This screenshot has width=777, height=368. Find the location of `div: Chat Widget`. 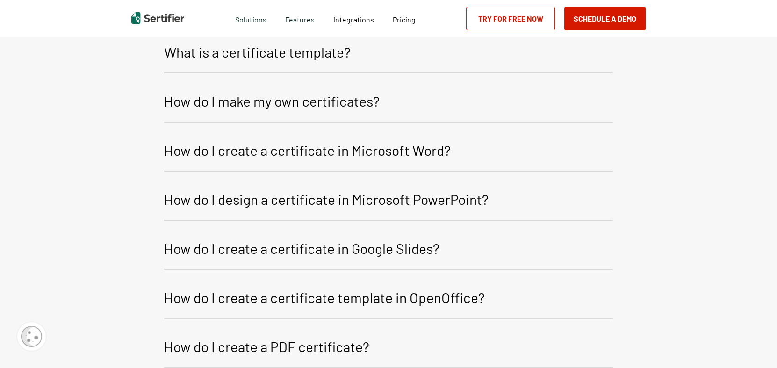

div: Chat Widget is located at coordinates (754, 346).